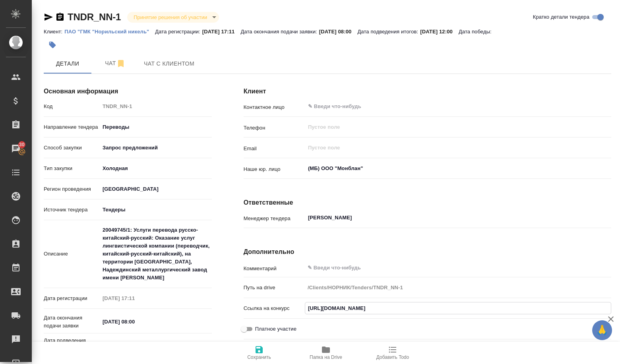  What do you see at coordinates (71, 107) in the screenshot?
I see `p: Код` at bounding box center [71, 107].